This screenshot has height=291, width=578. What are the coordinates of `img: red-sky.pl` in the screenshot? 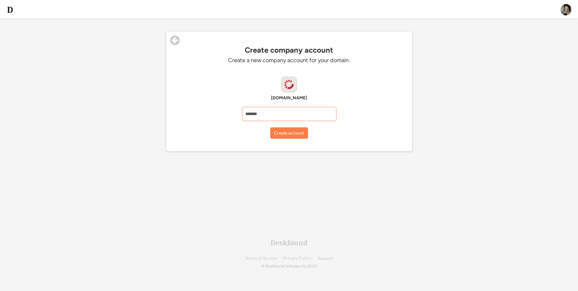 It's located at (289, 84).